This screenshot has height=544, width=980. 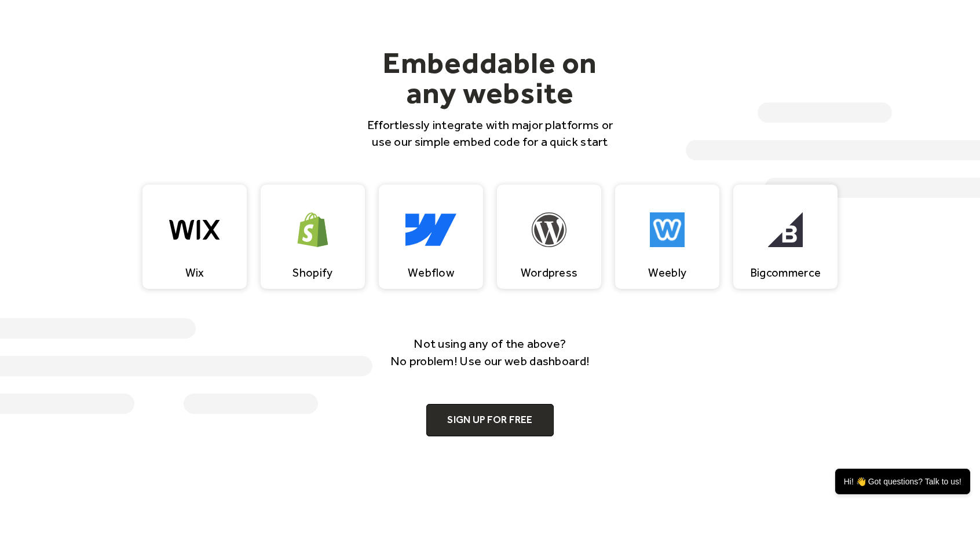 I want to click on div: Wordpress, so click(x=549, y=272).